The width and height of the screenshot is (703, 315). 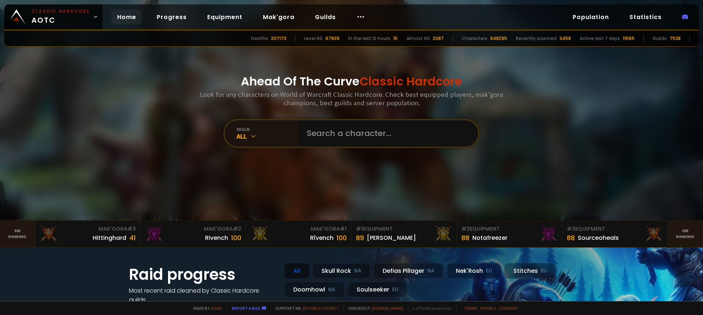 What do you see at coordinates (629, 38) in the screenshot?
I see `div: 11565` at bounding box center [629, 38].